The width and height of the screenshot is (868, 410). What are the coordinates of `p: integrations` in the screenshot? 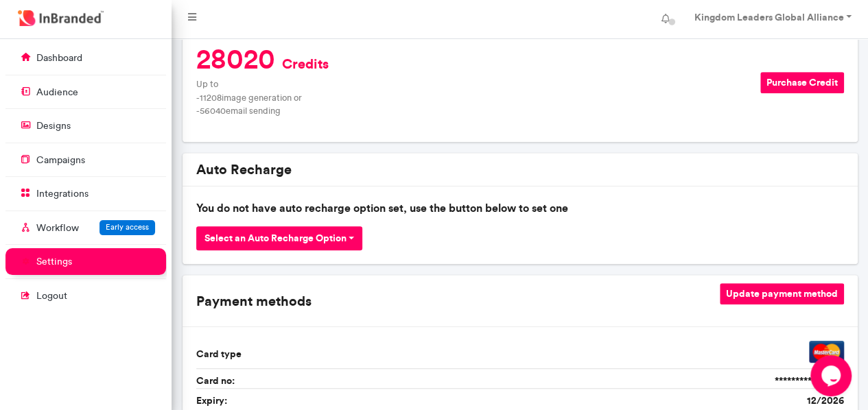 It's located at (62, 194).